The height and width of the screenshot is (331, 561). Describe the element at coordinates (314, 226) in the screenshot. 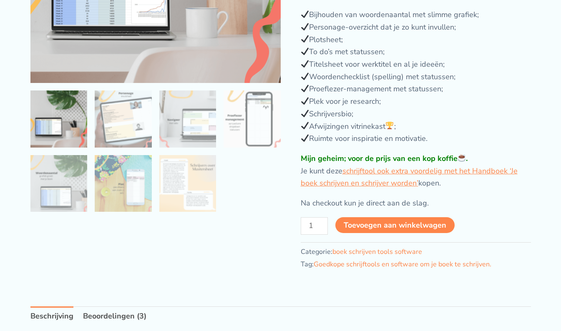

I see `input: Productaantal` at that location.